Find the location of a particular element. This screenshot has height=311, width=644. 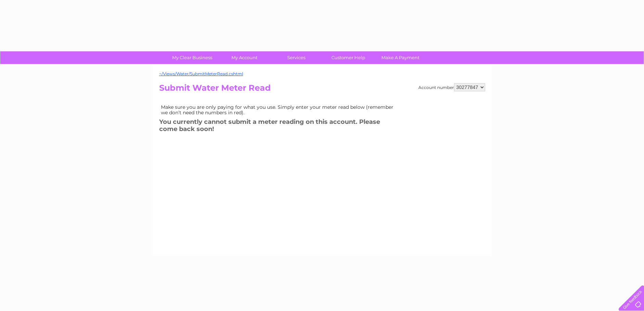

td: Make sure you are only paying for what you use. Simply enter your meter read below (remember we d... is located at coordinates (279, 110).